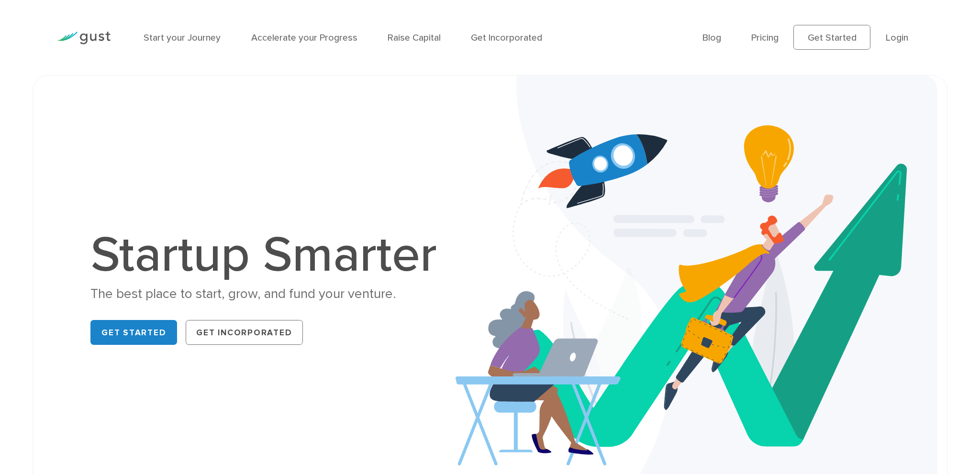 The height and width of the screenshot is (474, 980). What do you see at coordinates (414, 37) in the screenshot?
I see `a: Raise Capital` at bounding box center [414, 37].